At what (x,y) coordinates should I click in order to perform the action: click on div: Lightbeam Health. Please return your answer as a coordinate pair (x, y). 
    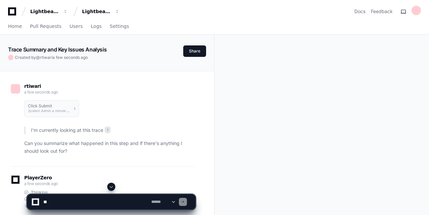
    Looking at the image, I should click on (45, 11).